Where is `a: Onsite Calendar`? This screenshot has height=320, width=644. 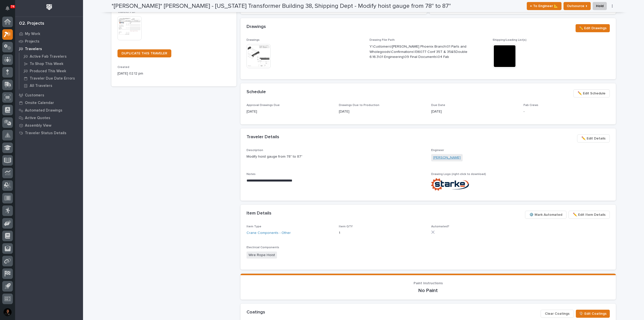 a: Onsite Calendar is located at coordinates (49, 103).